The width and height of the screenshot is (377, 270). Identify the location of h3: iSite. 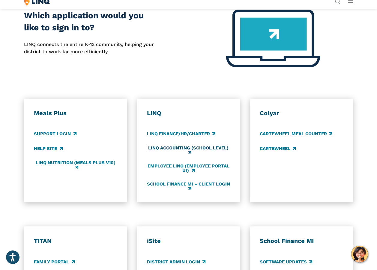
(189, 241).